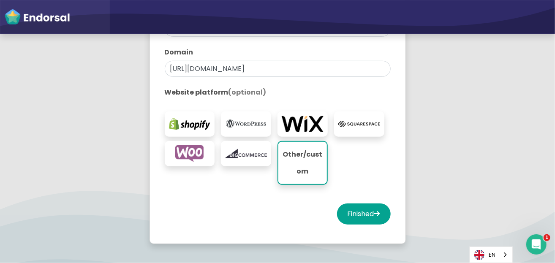  Describe the element at coordinates (277, 92) in the screenshot. I see `label: Website platform` at that location.